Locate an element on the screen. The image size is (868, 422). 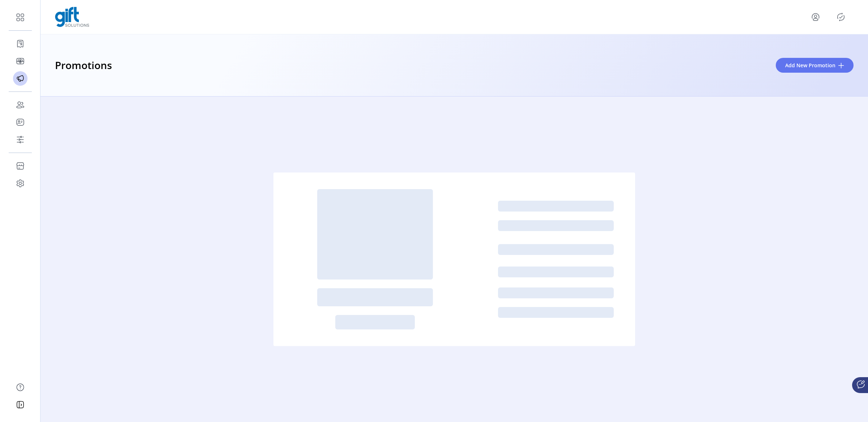
button: menu is located at coordinates (815, 17).